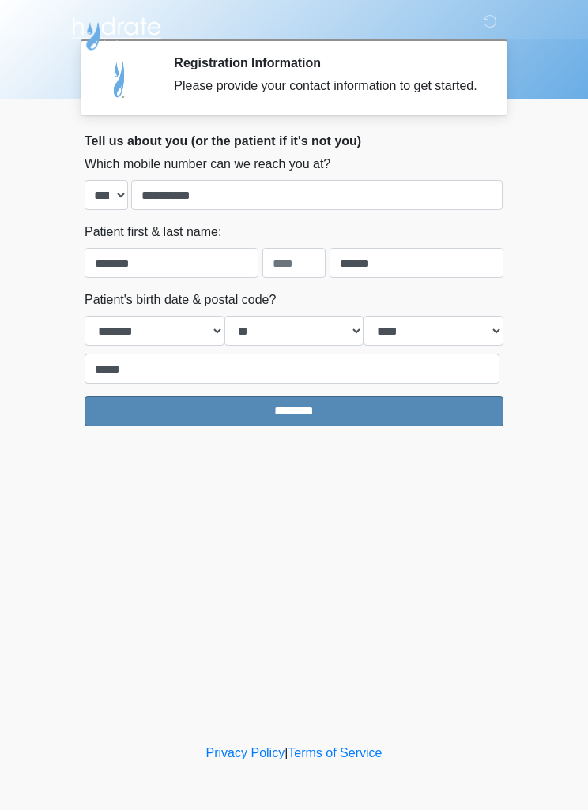  What do you see at coordinates (326, 86) in the screenshot?
I see `div: Please provide your contact information to get started.` at bounding box center [326, 86].